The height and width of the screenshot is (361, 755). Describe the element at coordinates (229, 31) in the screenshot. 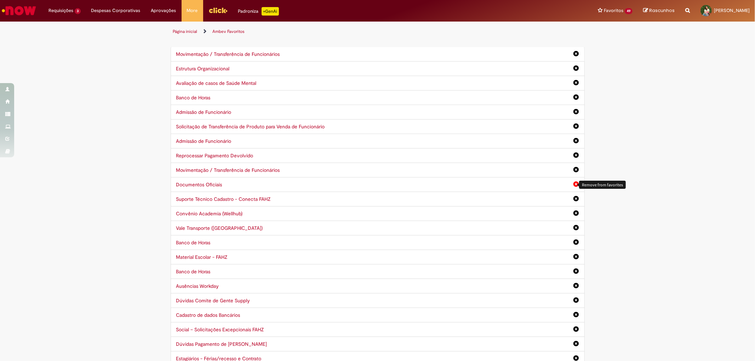

I see `a: Ambev Favoritos` at that location.